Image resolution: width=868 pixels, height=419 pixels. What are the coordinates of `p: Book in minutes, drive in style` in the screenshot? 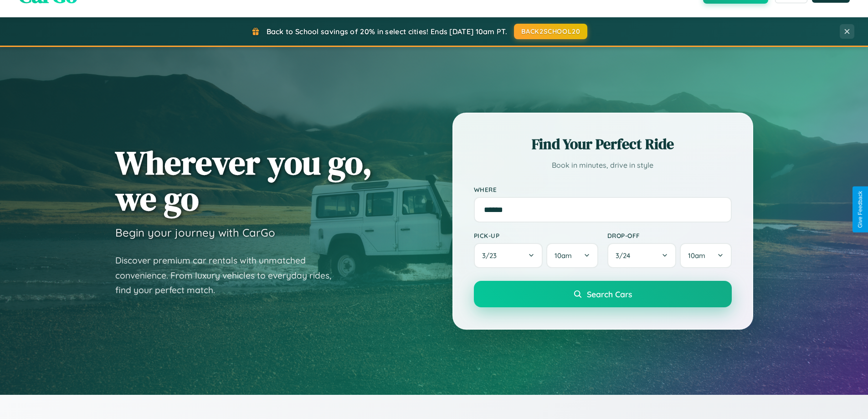 It's located at (602, 165).